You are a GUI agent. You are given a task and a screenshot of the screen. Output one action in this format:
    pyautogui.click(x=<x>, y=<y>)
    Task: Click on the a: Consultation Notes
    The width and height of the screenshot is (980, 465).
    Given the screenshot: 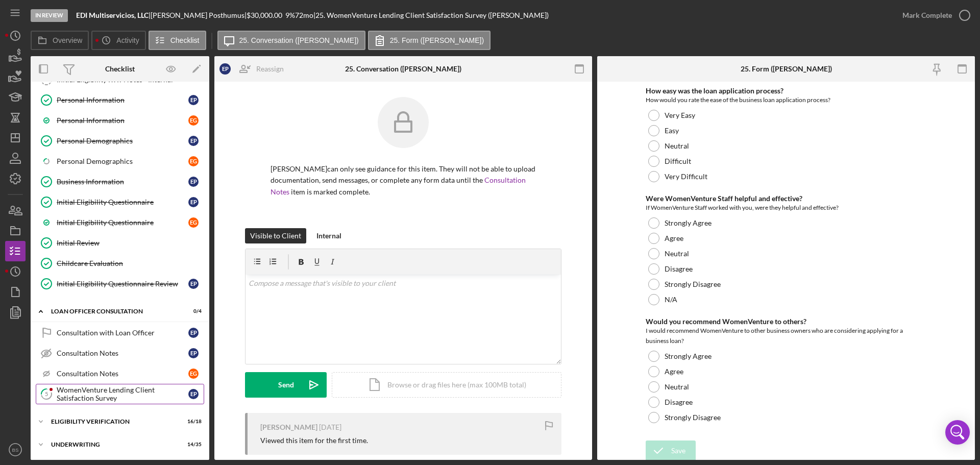 What is the action you would take?
    pyautogui.click(x=398, y=186)
    